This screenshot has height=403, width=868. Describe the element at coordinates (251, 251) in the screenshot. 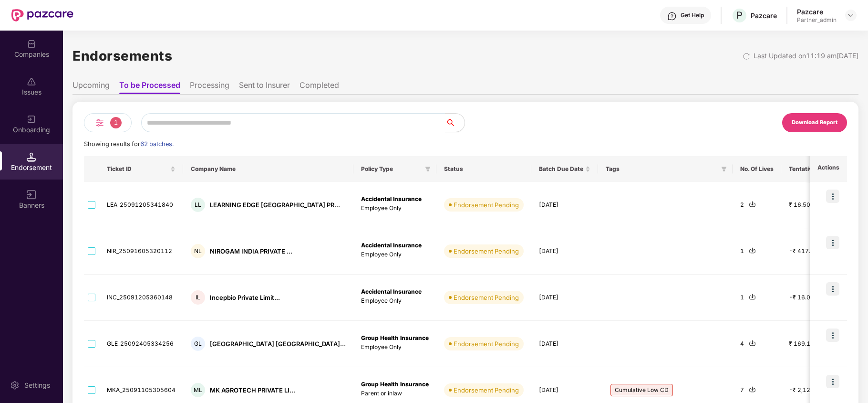

I see `div: NIROGAM INDIA PRIVATE ...` at that location.